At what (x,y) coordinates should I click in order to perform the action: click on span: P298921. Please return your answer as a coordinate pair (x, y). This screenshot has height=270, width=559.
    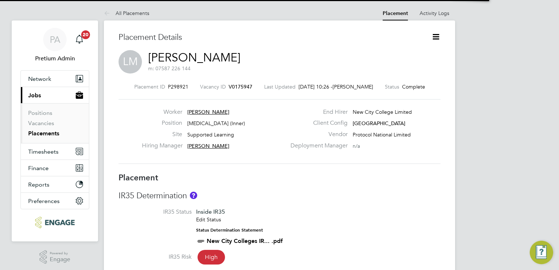
    Looking at the image, I should click on (178, 87).